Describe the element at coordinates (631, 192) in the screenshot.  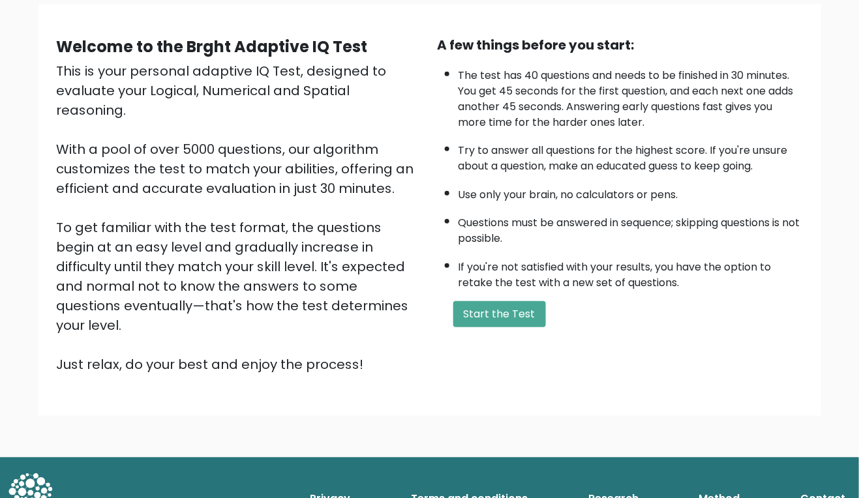
I see `li: Use only your brain, no calculators or pens.` at that location.